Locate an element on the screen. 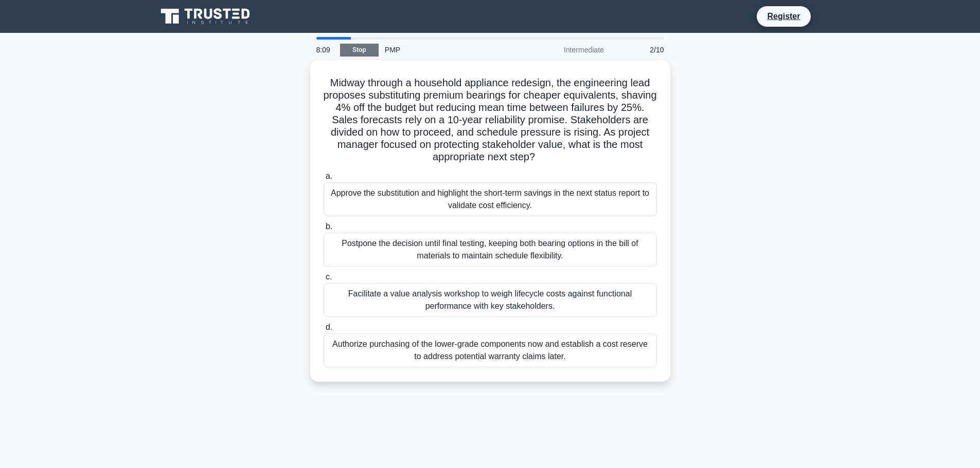 The width and height of the screenshot is (980, 468). div: Intermediate is located at coordinates (565, 50).